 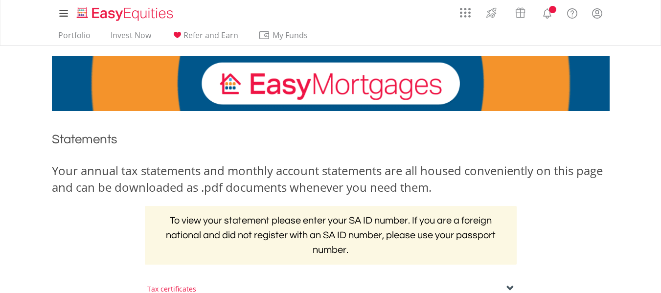 I want to click on img: grid-menu-icon.svg, so click(x=465, y=13).